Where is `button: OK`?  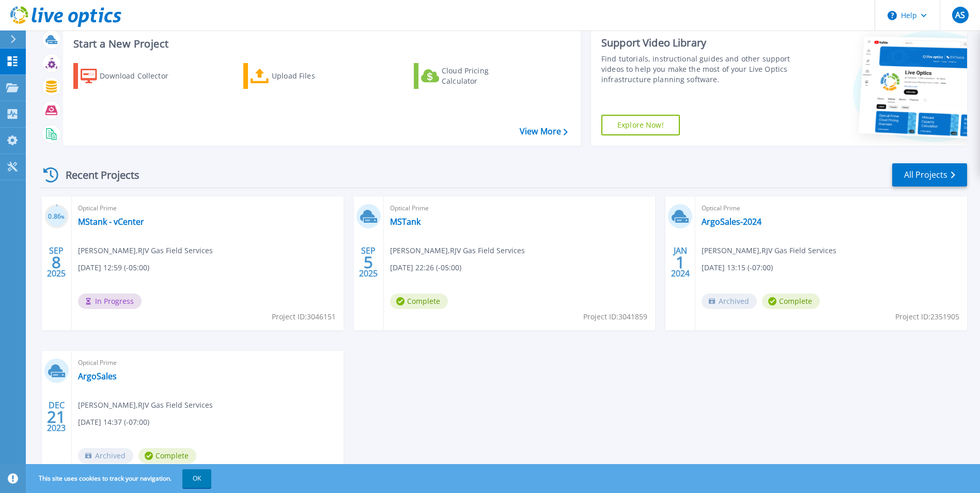
button: OK is located at coordinates (197, 478).